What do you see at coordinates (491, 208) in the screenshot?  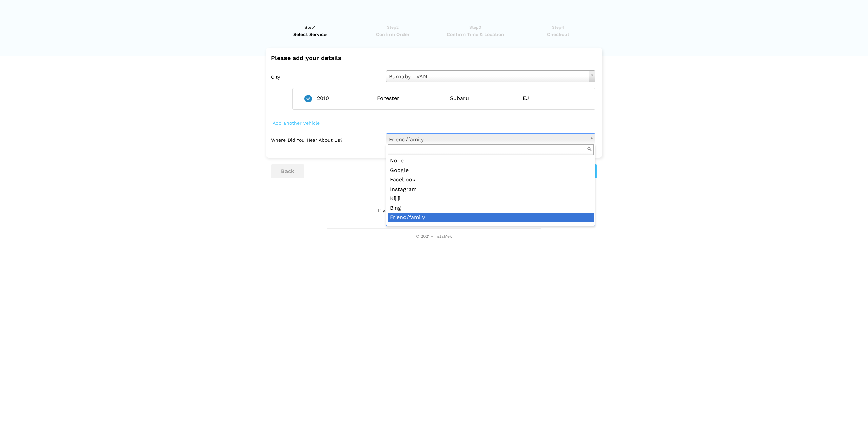 I see `div: Bing` at bounding box center [491, 208].